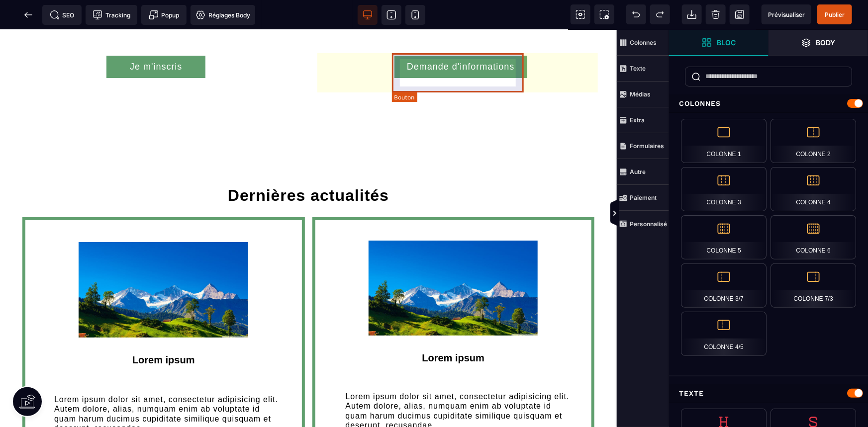 The height and width of the screenshot is (427, 868). I want to click on span: Défaire, so click(636, 14).